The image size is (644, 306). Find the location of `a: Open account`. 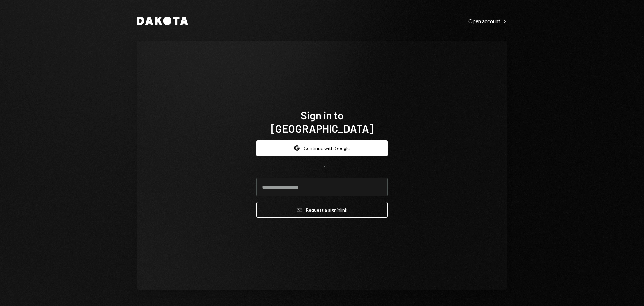

a: Open account is located at coordinates (488, 21).